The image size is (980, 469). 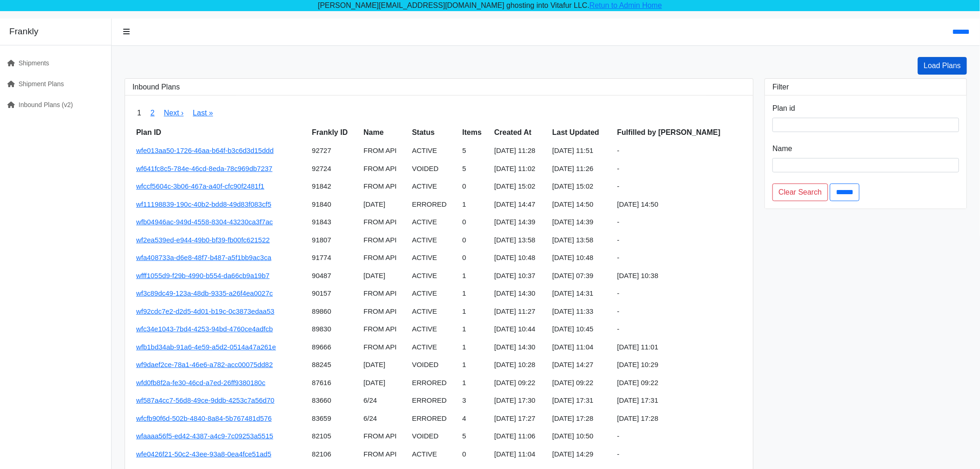 What do you see at coordinates (334, 436) in the screenshot?
I see `td: 82105` at bounding box center [334, 436].